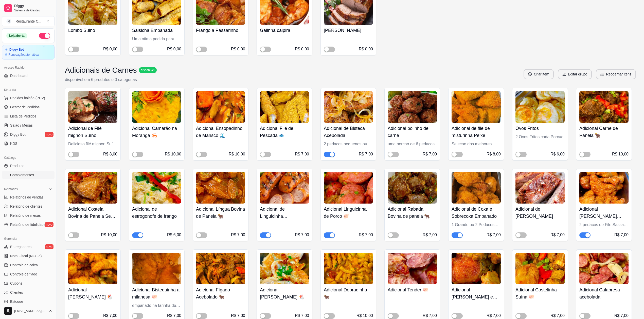 Image resolution: width=644 pixels, height=319 pixels. Describe the element at coordinates (604, 225) in the screenshot. I see `div: 2 pedacos de File Sassami Crocante1 Grande ou 2 Pedacos pequenos empanado na farinha Panko` at that location.